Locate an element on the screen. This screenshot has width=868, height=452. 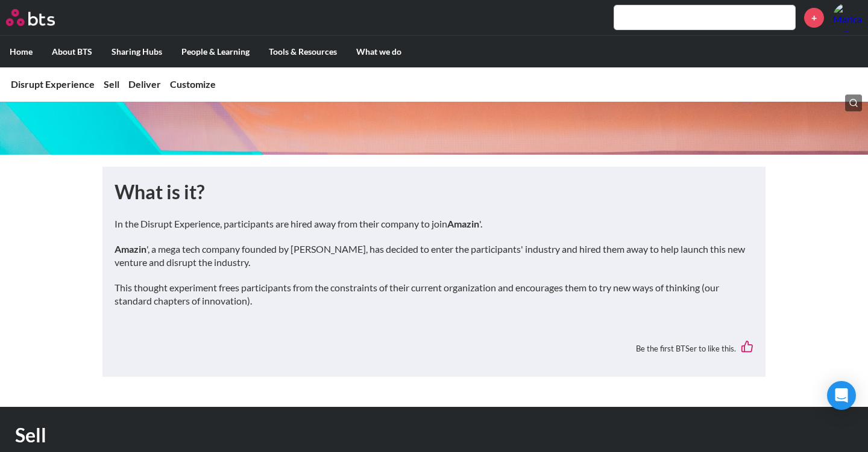
label: About BTS is located at coordinates (72, 51).